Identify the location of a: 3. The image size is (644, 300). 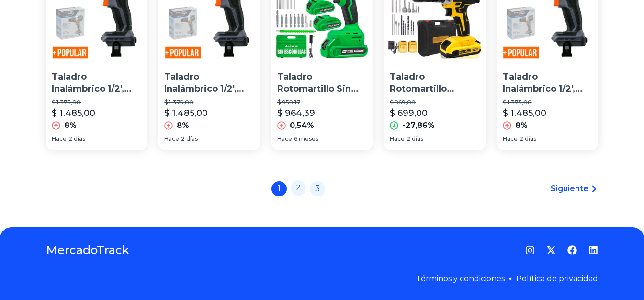
(318, 189).